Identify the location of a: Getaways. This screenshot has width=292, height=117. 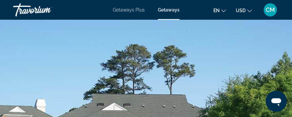
(169, 10).